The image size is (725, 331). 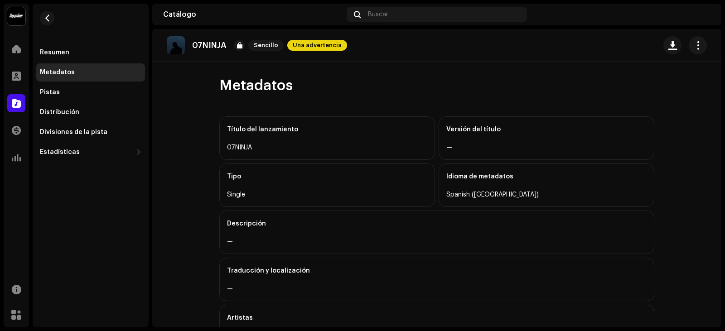 I want to click on span: Buscar, so click(x=378, y=15).